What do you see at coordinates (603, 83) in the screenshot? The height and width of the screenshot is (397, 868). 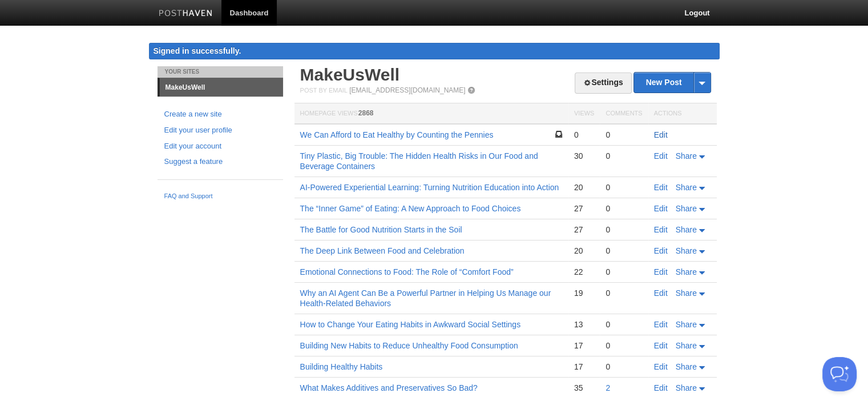 I see `a: Settings` at bounding box center [603, 83].